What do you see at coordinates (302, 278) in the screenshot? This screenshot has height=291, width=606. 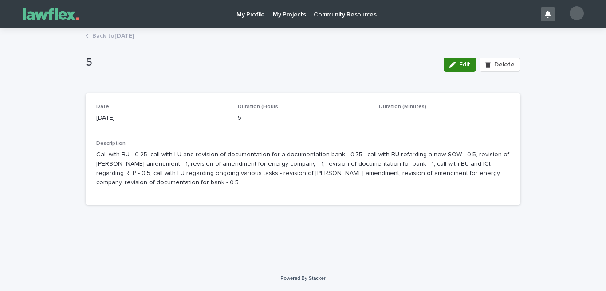 I see `a: Powered By Stacker` at bounding box center [302, 278].